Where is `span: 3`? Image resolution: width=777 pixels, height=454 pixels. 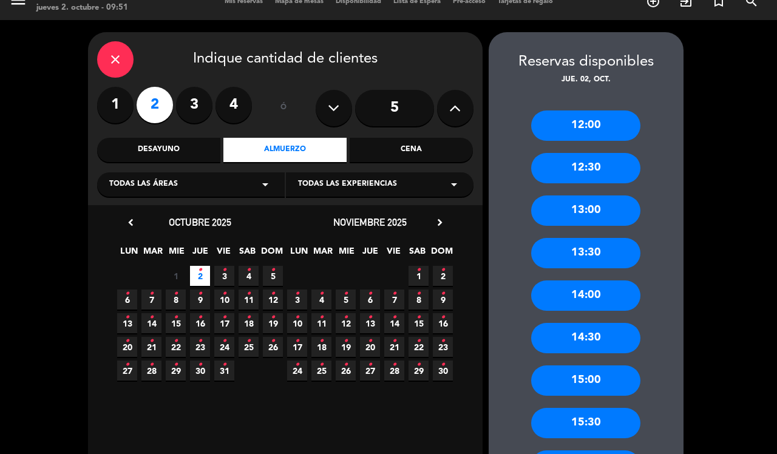 span: 3 is located at coordinates (297, 299).